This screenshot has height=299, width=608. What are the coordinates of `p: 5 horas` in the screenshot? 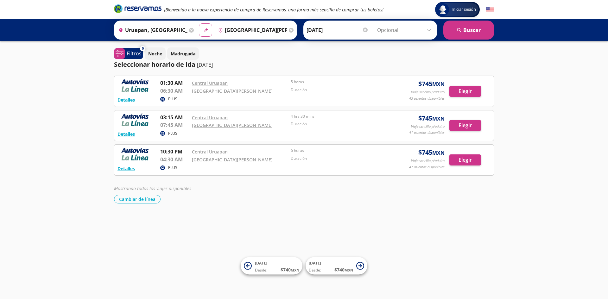 It's located at (338, 82).